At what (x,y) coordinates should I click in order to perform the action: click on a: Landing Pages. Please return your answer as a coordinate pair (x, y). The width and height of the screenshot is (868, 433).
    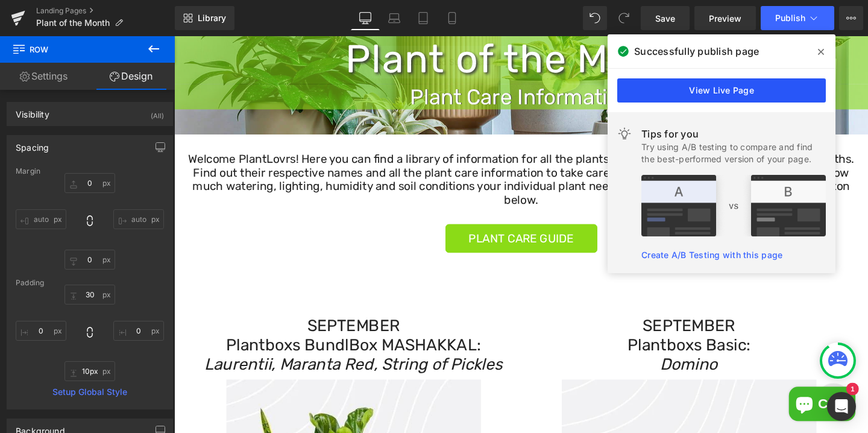
    Looking at the image, I should click on (105, 11).